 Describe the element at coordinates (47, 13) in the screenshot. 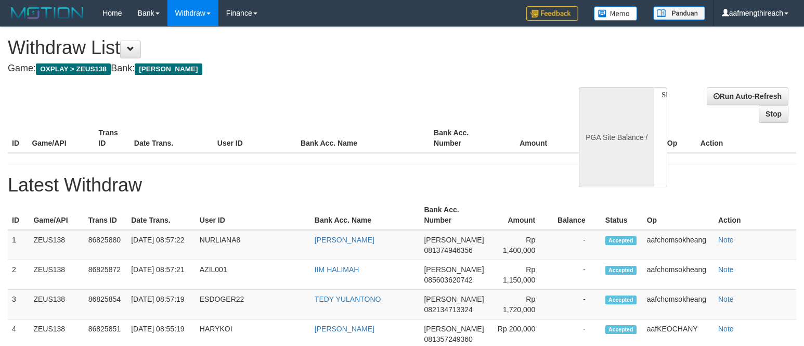

I see `img: MOTION_logo.png` at that location.